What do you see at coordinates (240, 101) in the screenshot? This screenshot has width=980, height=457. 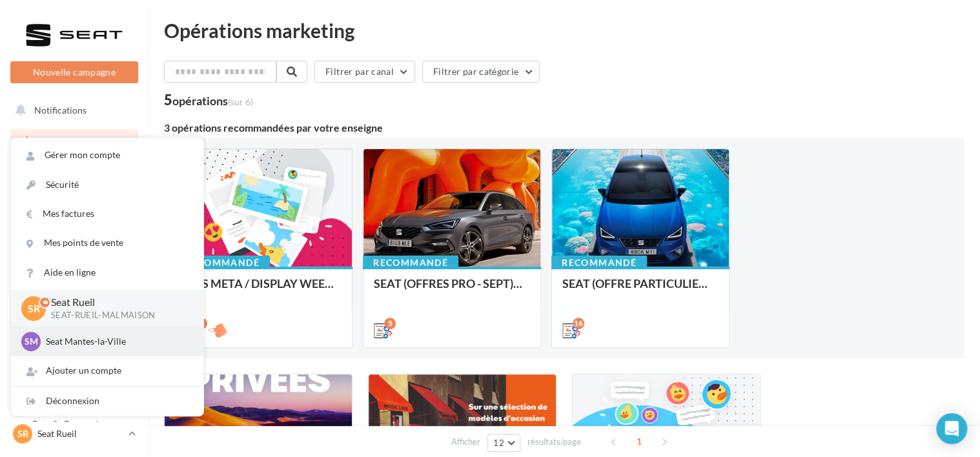 I see `span: (sur 6)` at bounding box center [240, 101].